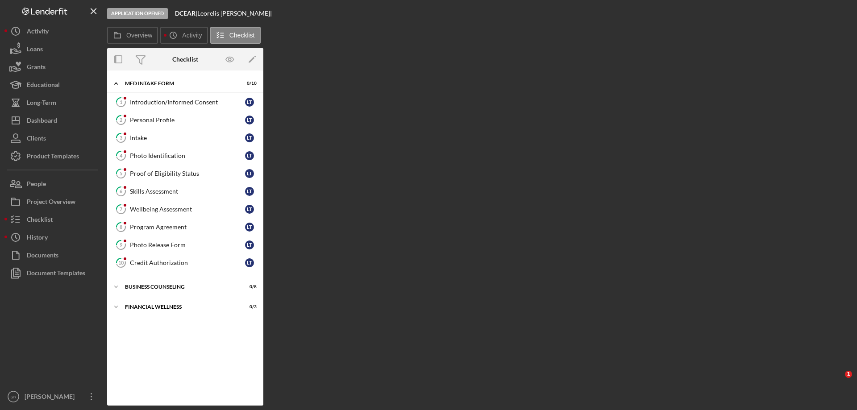 Image resolution: width=857 pixels, height=410 pixels. What do you see at coordinates (185, 192) in the screenshot?
I see `a: 6Skills AssessmentLT` at bounding box center [185, 192].